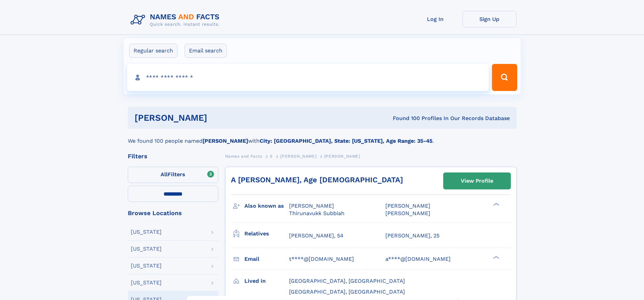 This screenshot has height=300, width=644. Describe the element at coordinates (267, 206) in the screenshot. I see `h3: Also known as` at that location.